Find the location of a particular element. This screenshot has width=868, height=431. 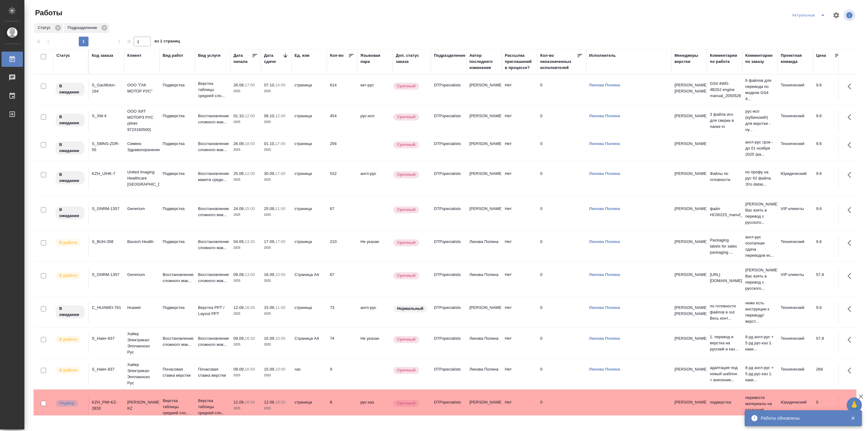

div: Код заказа is located at coordinates (103, 56).